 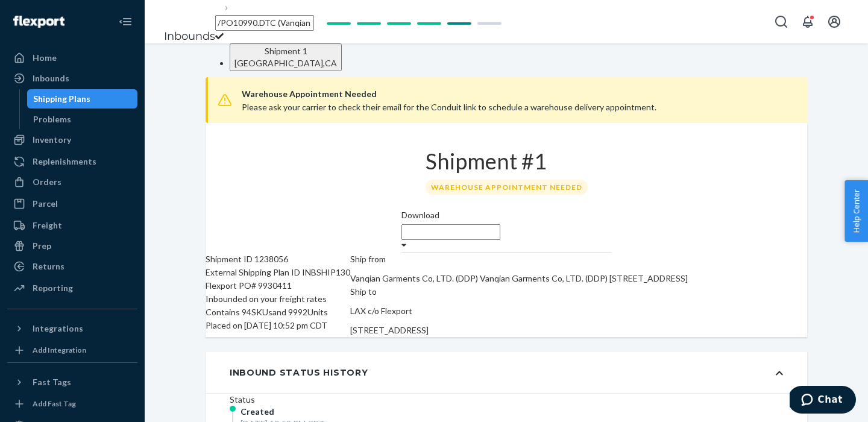 I want to click on a: Problems, so click(x=82, y=119).